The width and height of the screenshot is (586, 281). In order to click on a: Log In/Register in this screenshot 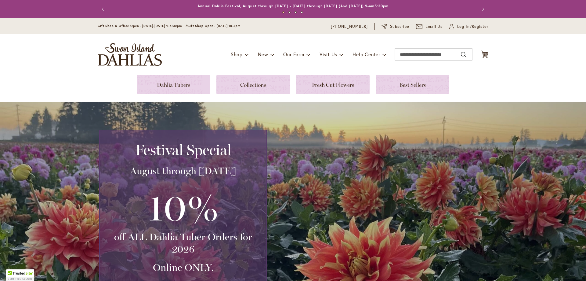, I will do `click(469, 27)`.